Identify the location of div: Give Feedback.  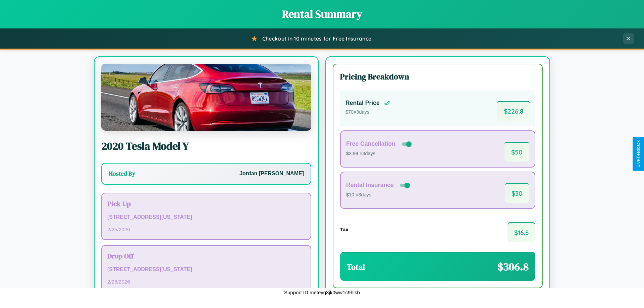
(638, 154).